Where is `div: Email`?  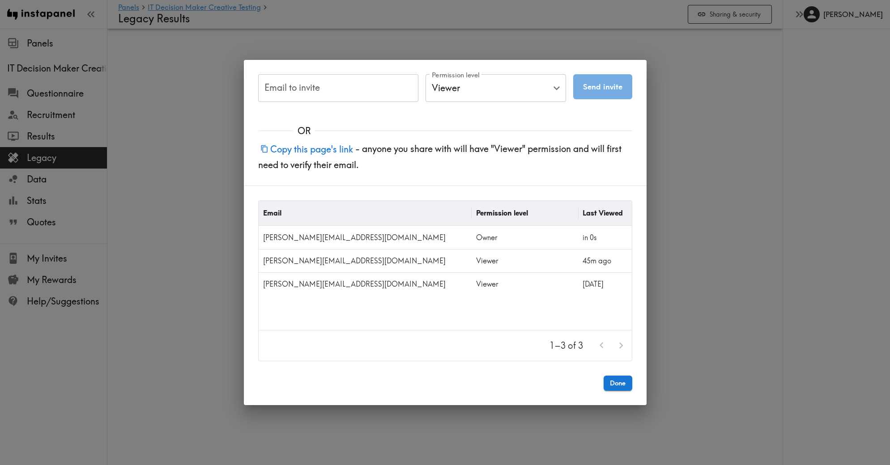
div: Email is located at coordinates (272, 213).